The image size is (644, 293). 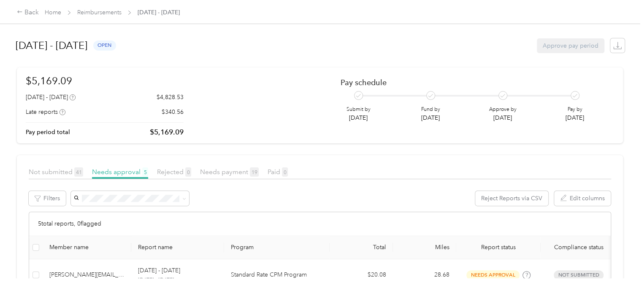 I want to click on p: Approve by, so click(x=502, y=110).